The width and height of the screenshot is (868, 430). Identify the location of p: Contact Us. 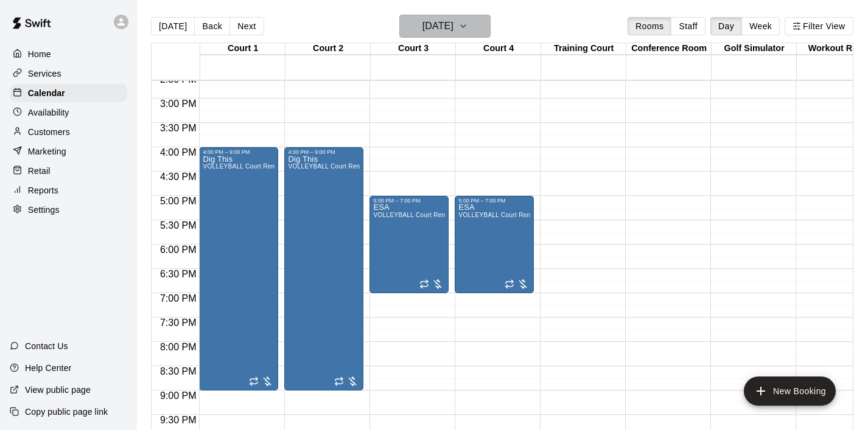
(46, 347).